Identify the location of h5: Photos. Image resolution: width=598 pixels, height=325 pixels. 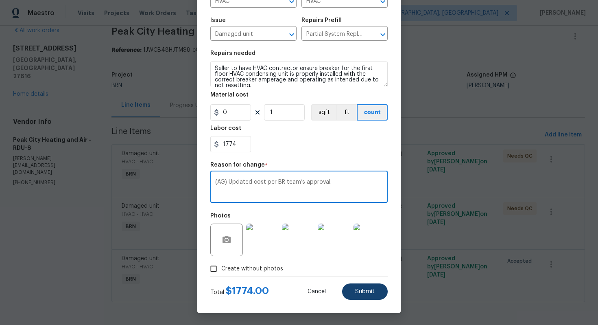
(220, 216).